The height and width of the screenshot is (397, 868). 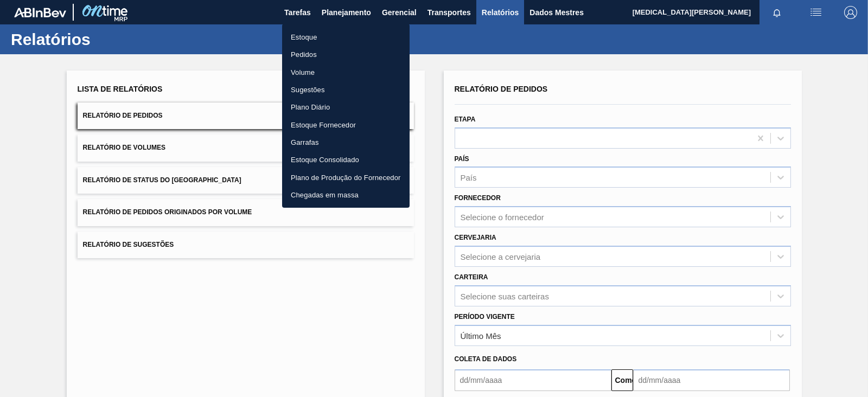 What do you see at coordinates (346, 142) in the screenshot?
I see `a: Garrafas` at bounding box center [346, 142].